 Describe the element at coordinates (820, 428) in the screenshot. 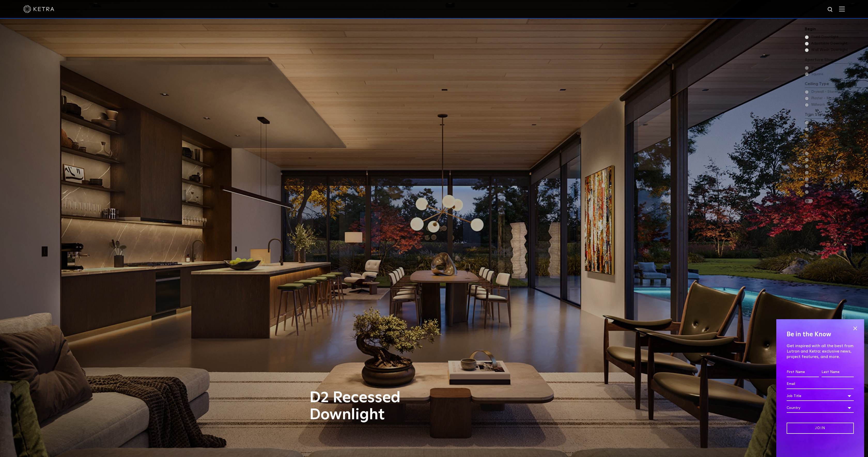

I see `input: Join` at that location.